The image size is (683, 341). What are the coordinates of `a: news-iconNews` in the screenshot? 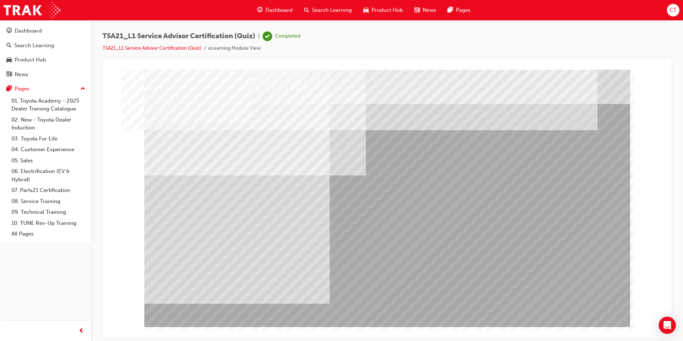 It's located at (425, 10).